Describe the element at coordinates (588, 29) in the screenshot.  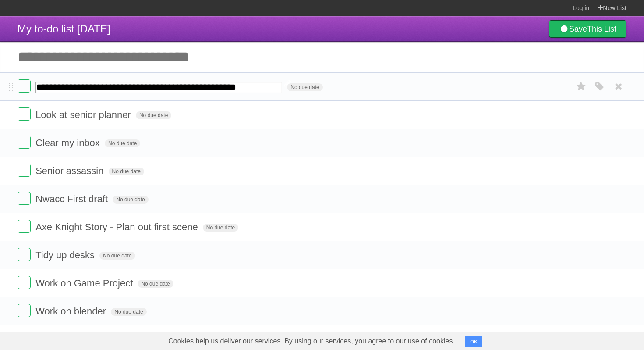
I see `a: SaveThis List` at that location.